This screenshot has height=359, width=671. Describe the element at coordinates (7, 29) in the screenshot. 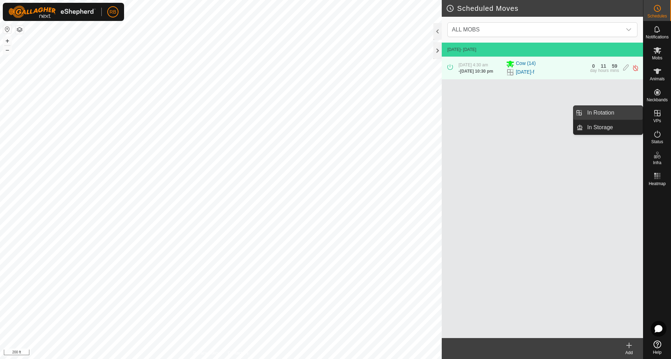

I see `button: Reset Map` at that location.